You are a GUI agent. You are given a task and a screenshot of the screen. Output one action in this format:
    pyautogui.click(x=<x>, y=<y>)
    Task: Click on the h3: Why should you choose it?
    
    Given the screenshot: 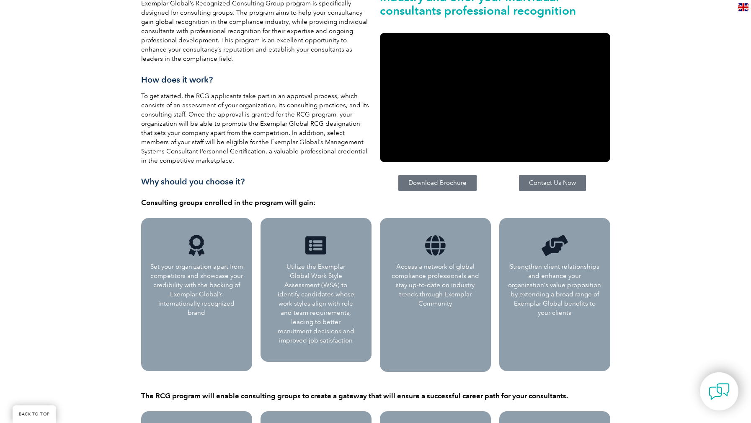 What is the action you would take?
    pyautogui.click(x=256, y=181)
    